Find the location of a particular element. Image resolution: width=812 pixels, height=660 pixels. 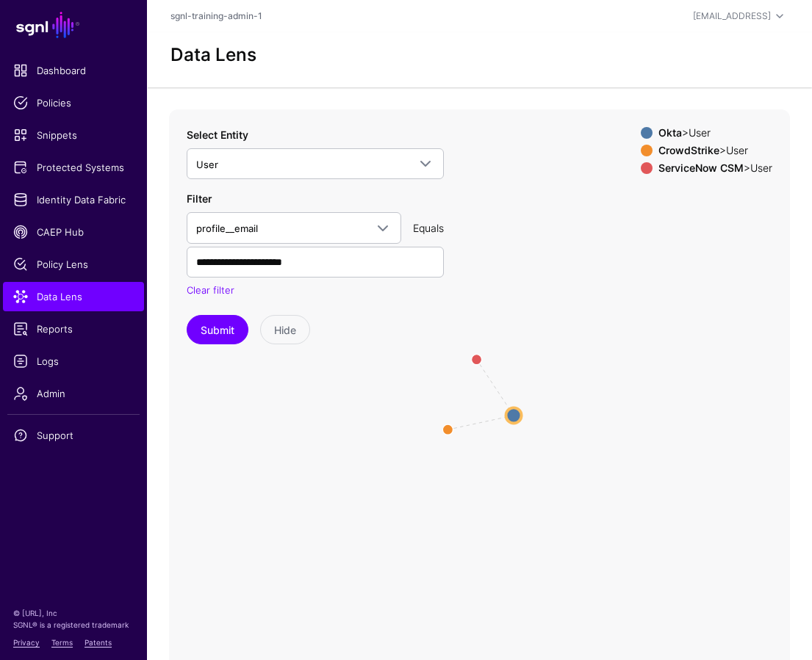

span: Identity Data Fabric is located at coordinates (73, 200).